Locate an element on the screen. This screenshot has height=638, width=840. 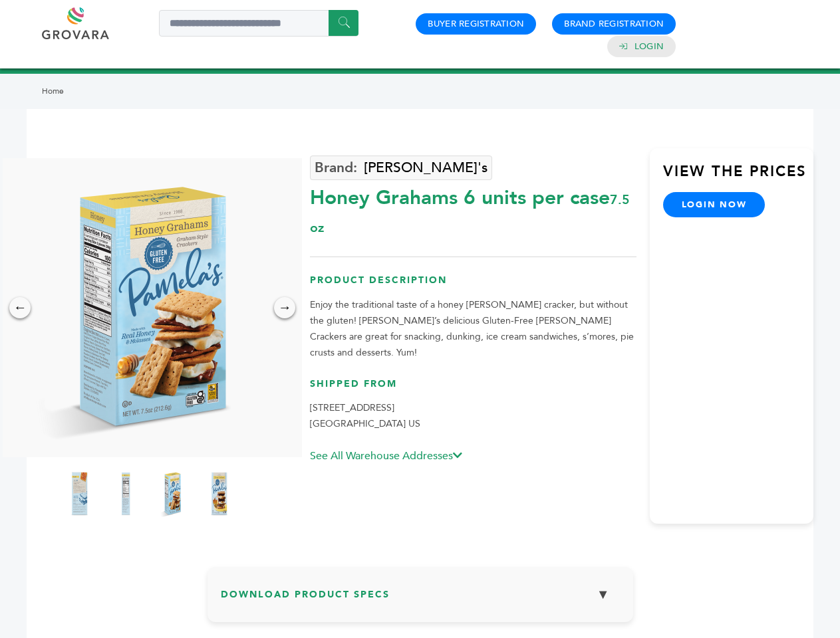
a: Login is located at coordinates (649, 47).